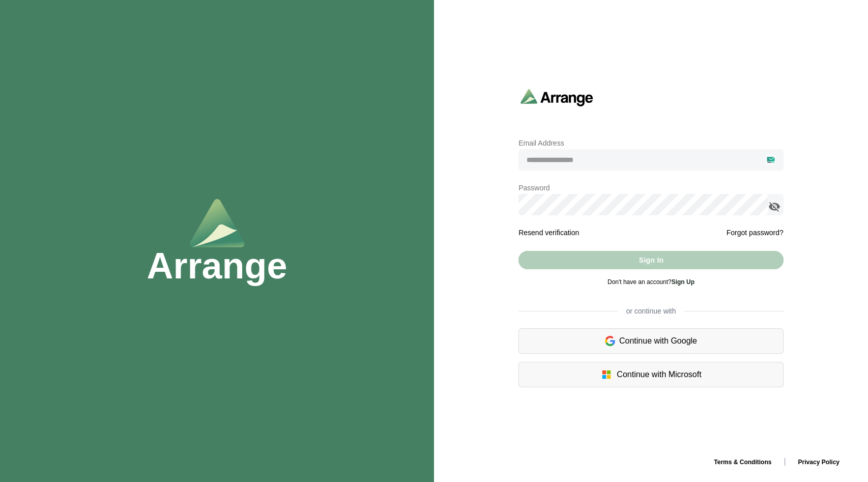 This screenshot has height=482, width=868. I want to click on a: Resend verification, so click(548, 232).